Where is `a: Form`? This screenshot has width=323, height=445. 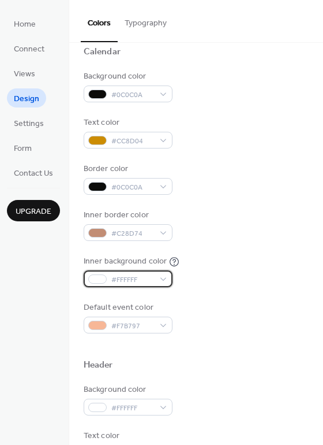
a: Form is located at coordinates (23, 147).